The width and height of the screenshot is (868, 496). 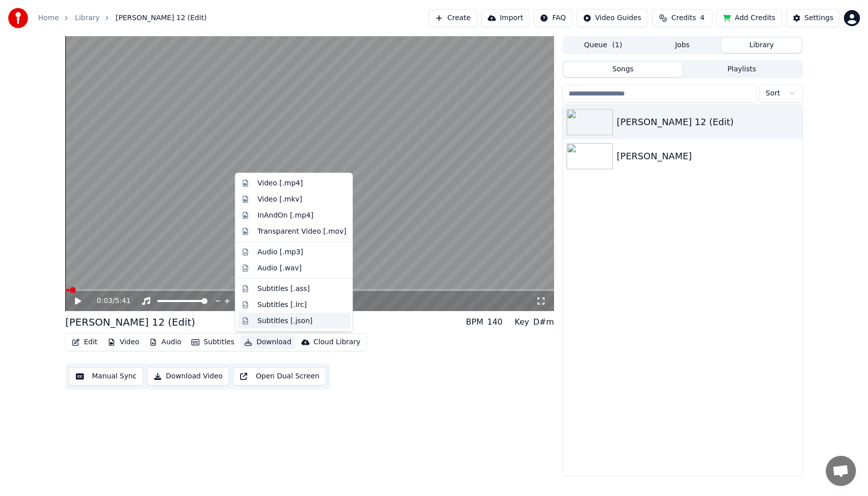 What do you see at coordinates (522, 322) in the screenshot?
I see `div: Key` at bounding box center [522, 322].